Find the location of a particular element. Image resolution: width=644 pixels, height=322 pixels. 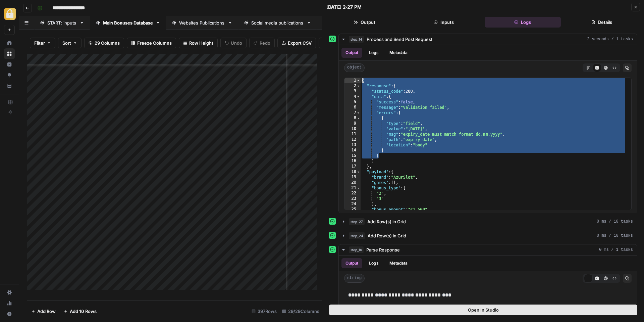

div: 13 is located at coordinates (352, 145).